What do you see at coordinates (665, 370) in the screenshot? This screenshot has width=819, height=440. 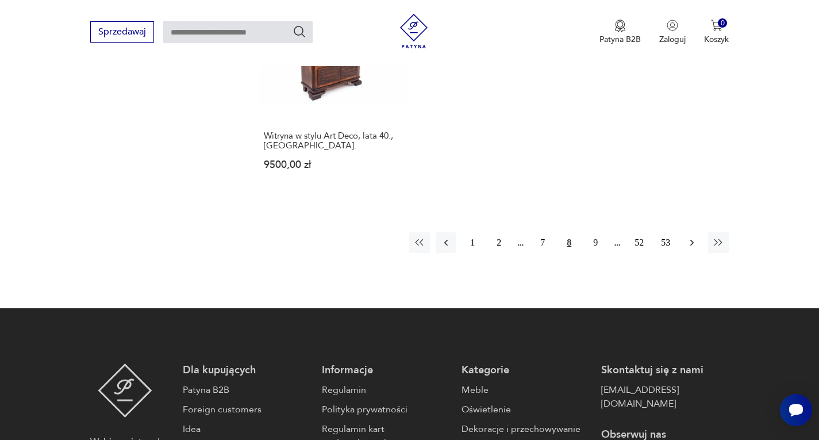 I see `p: Skontaktuj się z nami` at bounding box center [665, 370].